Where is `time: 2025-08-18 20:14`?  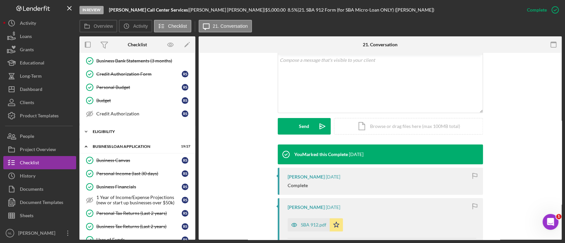 time: 2025-08-18 20:14 is located at coordinates (356, 155).